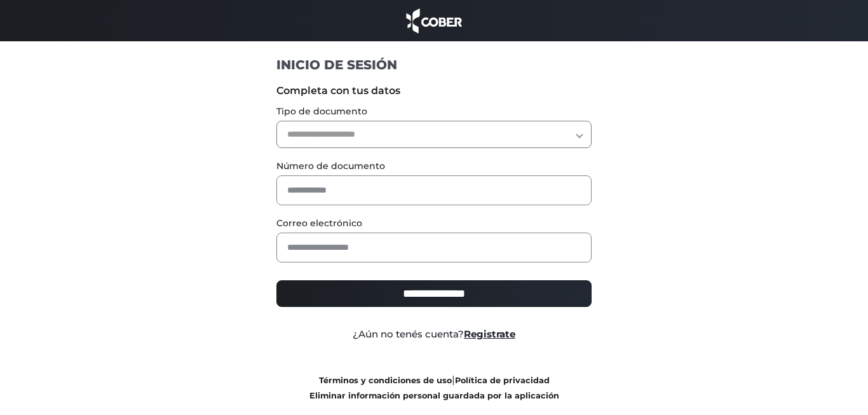 The width and height of the screenshot is (868, 415). Describe the element at coordinates (434, 91) in the screenshot. I see `label: Completa con tus datos` at that location.